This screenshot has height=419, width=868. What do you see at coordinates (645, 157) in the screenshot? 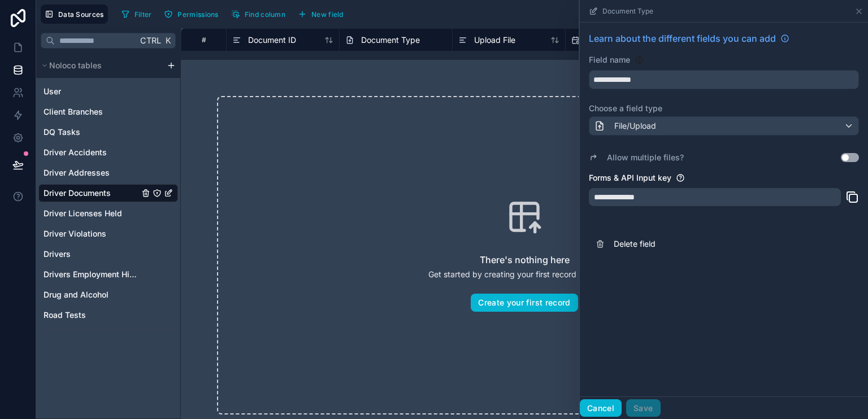
I see `label: Allow multiple files?` at bounding box center [645, 157].